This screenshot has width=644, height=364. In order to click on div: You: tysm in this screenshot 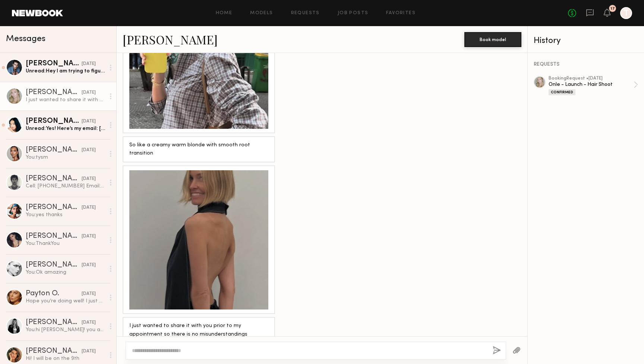, I will do `click(65, 157)`.